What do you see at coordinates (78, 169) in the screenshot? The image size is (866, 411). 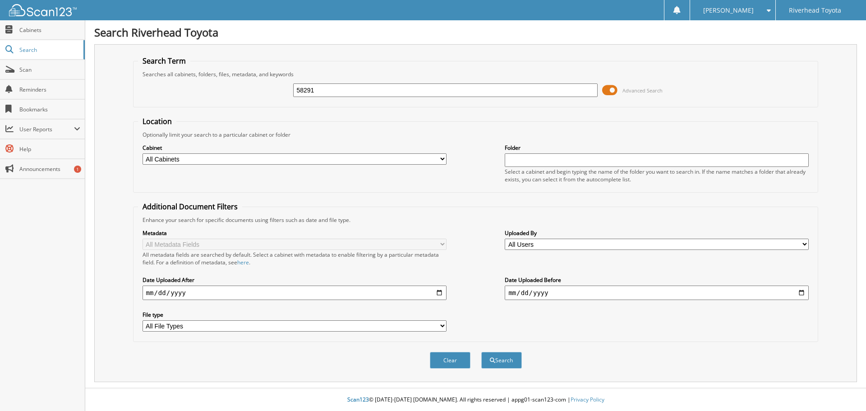 I see `div: 1` at bounding box center [78, 169].